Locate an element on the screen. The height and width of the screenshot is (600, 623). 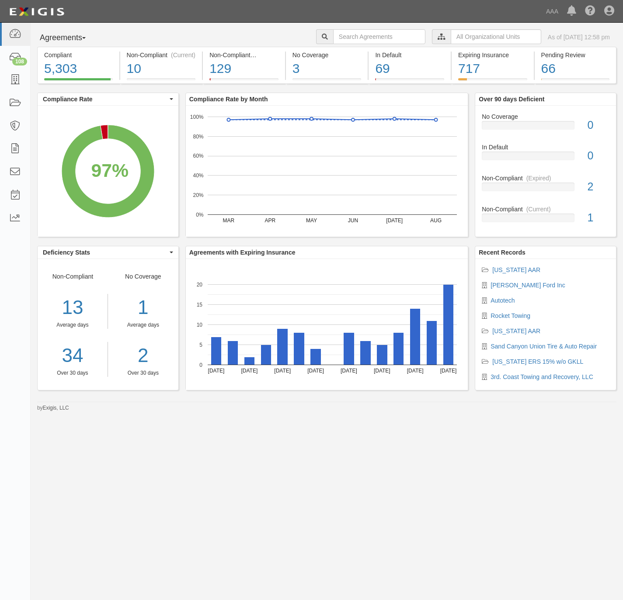
text: APR is located at coordinates (270, 221).